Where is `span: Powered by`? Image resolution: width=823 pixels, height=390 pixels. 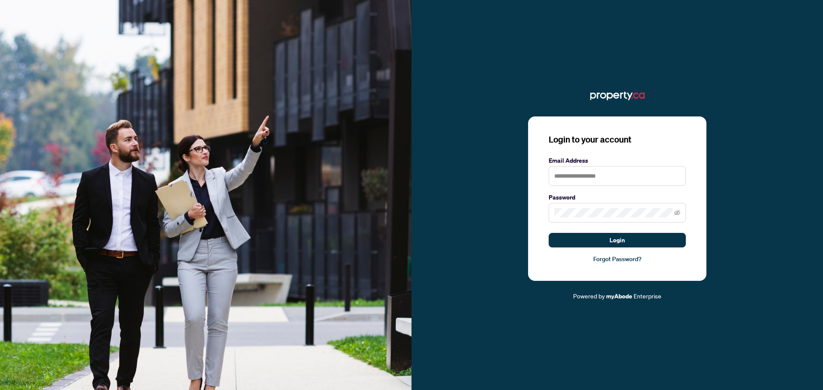
span: Powered by is located at coordinates (589, 296).